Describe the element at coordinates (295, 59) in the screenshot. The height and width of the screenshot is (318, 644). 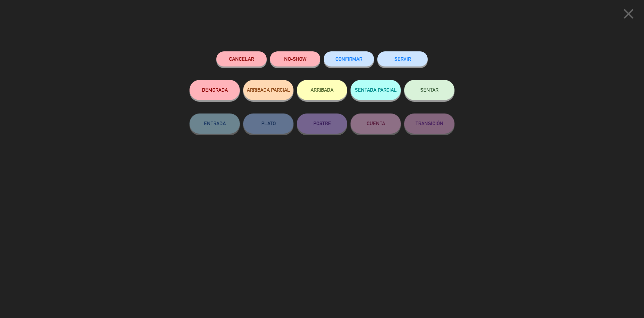
I see `button: NO-SHOW` at that location.